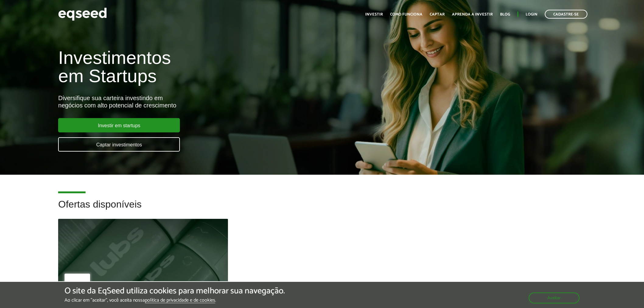 The image size is (644, 308). What do you see at coordinates (406, 14) in the screenshot?
I see `a: Como funciona` at bounding box center [406, 14].